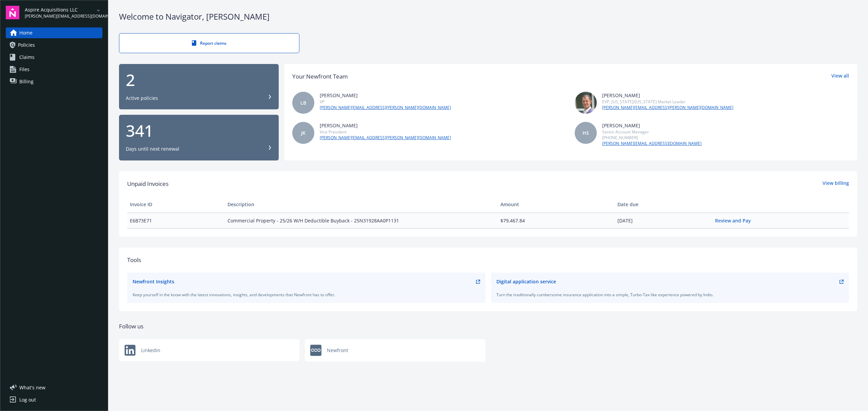 The width and height of the screenshot is (868, 411). I want to click on div: Active policies, so click(141, 98).